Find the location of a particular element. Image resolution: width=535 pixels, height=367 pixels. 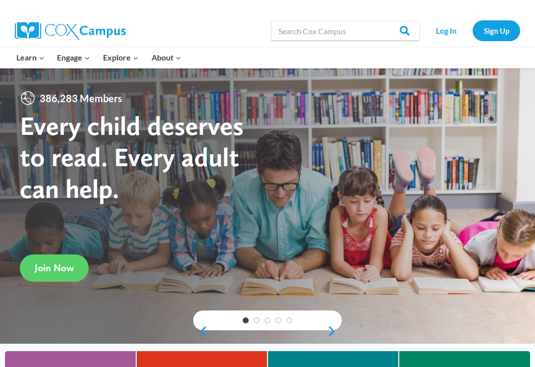

img: Cox Campus is located at coordinates (70, 31).